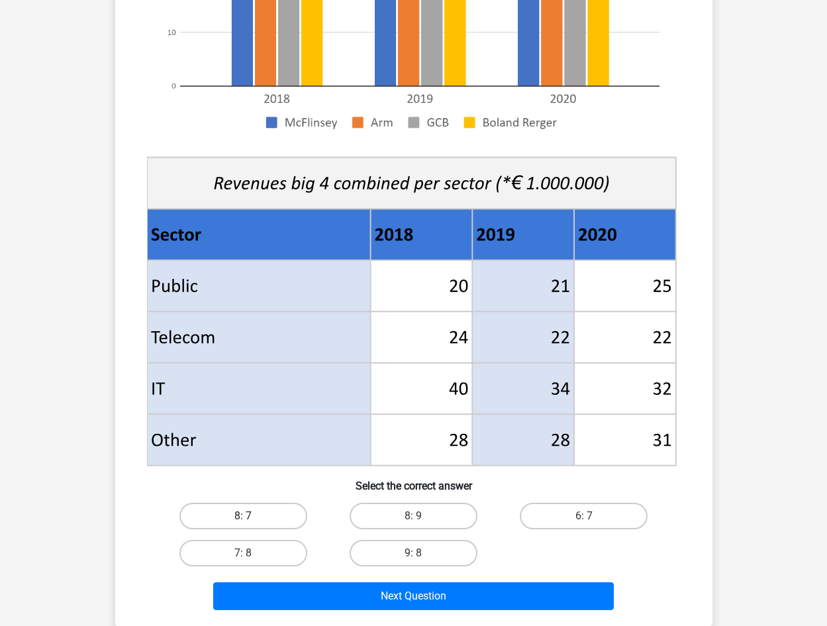 The height and width of the screenshot is (626, 827). What do you see at coordinates (243, 553) in the screenshot?
I see `label: 7: 8` at bounding box center [243, 553].